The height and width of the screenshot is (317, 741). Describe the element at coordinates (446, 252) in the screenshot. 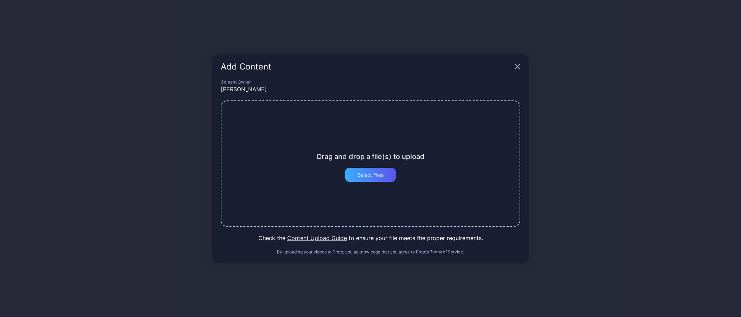

I see `button: Terms of Service` at that location.